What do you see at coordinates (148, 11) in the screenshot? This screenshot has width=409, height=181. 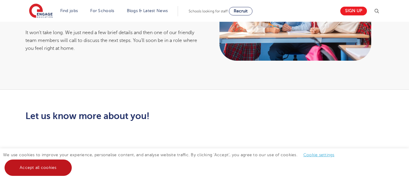 I see `a: Blogs & Latest News` at bounding box center [148, 11].